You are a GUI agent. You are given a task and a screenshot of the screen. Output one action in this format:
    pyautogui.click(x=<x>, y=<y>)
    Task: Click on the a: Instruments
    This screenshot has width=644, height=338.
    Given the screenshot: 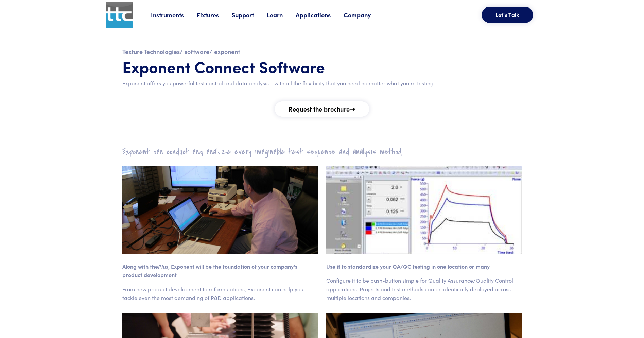 What is the action you would take?
    pyautogui.click(x=174, y=15)
    